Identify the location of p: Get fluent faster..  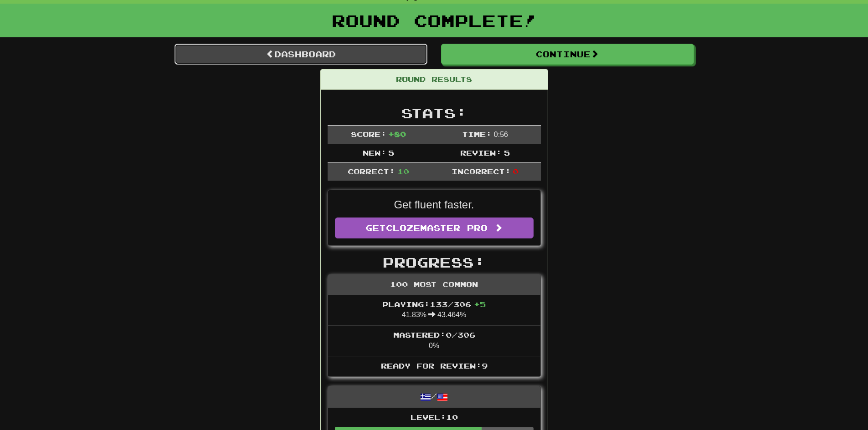
(434, 205).